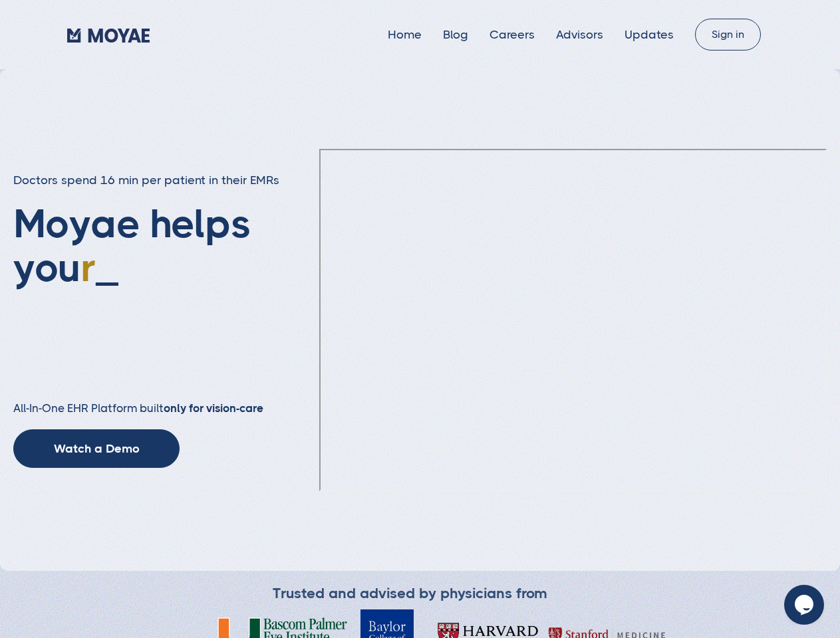 This screenshot has width=840, height=638. What do you see at coordinates (727, 35) in the screenshot?
I see `a: Sign in` at bounding box center [727, 35].